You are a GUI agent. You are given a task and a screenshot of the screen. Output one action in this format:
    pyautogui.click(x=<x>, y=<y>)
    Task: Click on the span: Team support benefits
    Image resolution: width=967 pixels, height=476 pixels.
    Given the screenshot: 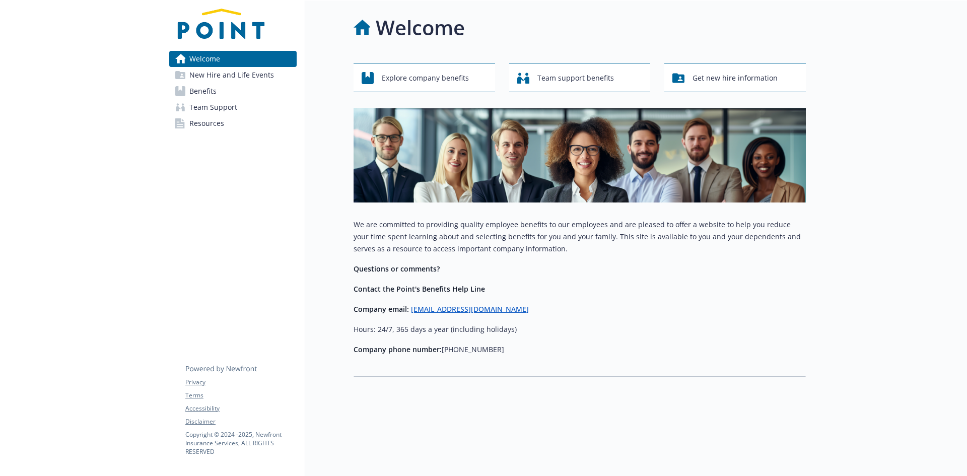 What is the action you would take?
    pyautogui.click(x=576, y=78)
    